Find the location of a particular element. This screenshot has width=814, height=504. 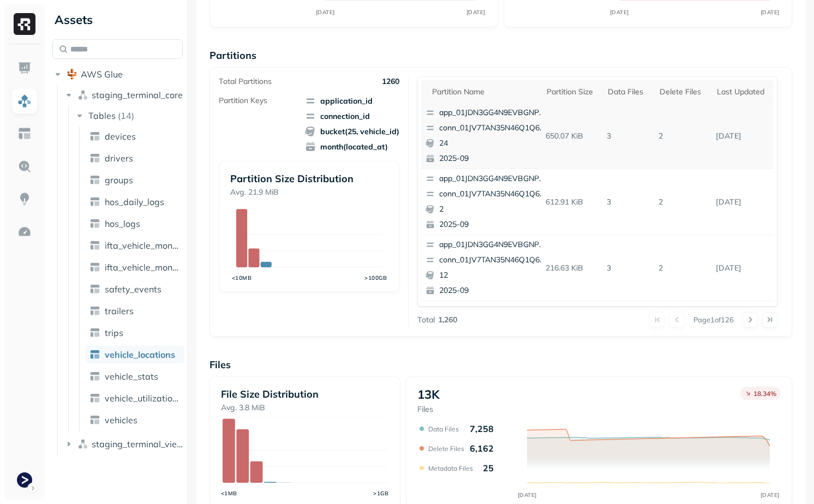

p: 216.63 KiB is located at coordinates (572, 268).